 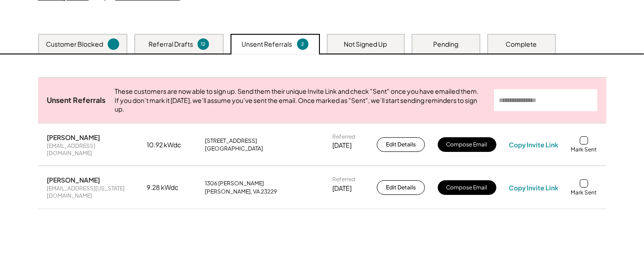 What do you see at coordinates (303, 44) in the screenshot?
I see `div: 2` at bounding box center [303, 44].